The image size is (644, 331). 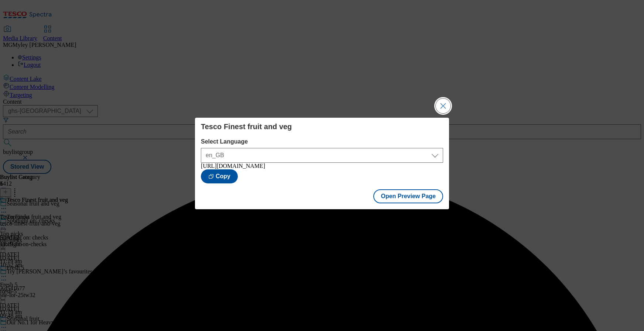 What do you see at coordinates (443, 106) in the screenshot?
I see `button: Close Modal` at bounding box center [443, 106].